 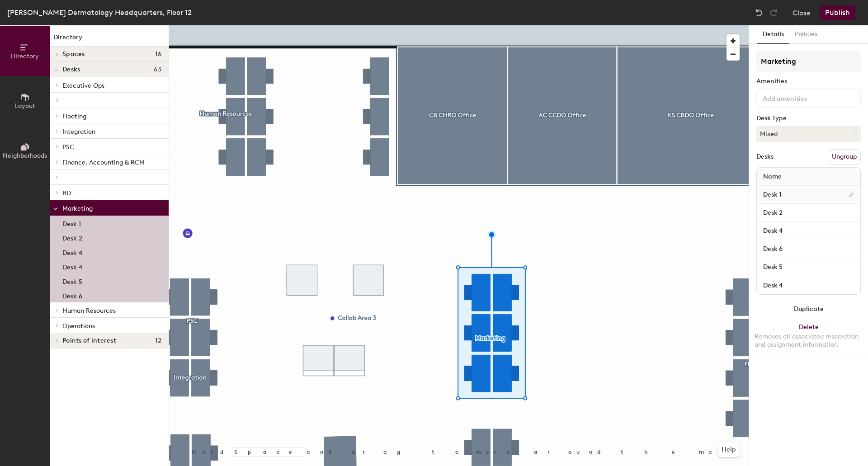 I want to click on span: Integration, so click(x=78, y=131).